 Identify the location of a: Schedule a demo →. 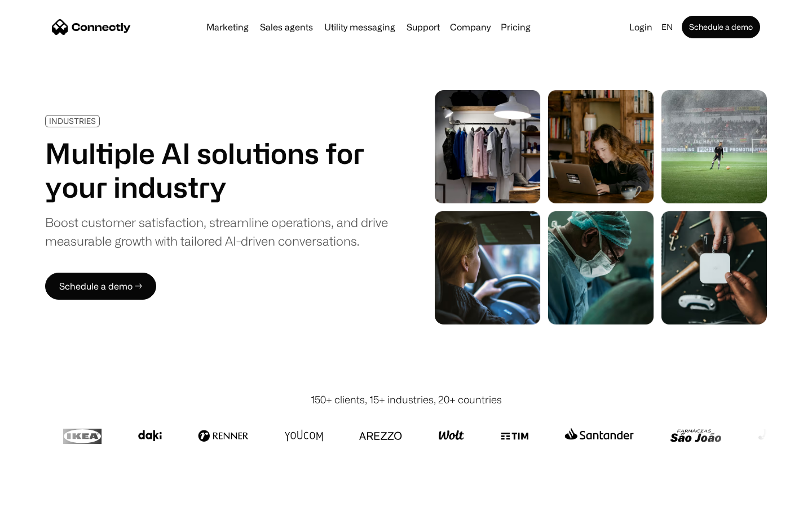
(100, 286).